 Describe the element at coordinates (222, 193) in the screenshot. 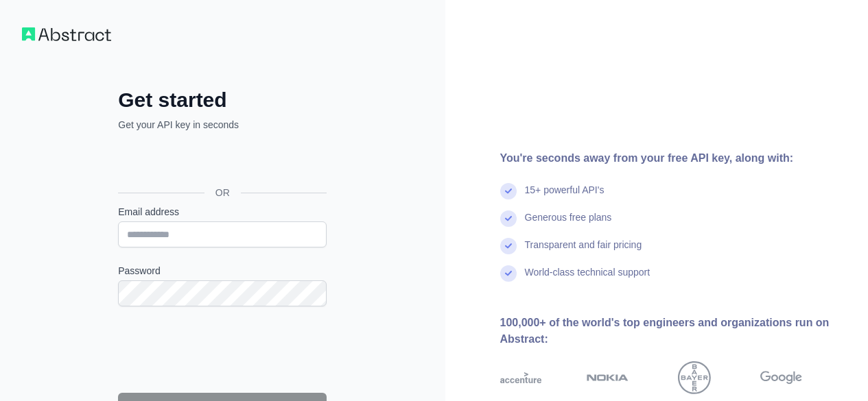

I see `span: OR` at that location.